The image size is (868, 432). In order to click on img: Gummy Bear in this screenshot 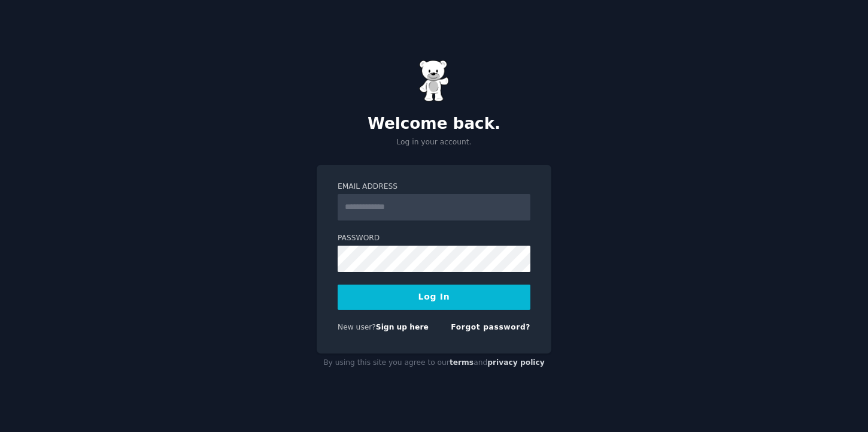, I will do `click(434, 81)`.